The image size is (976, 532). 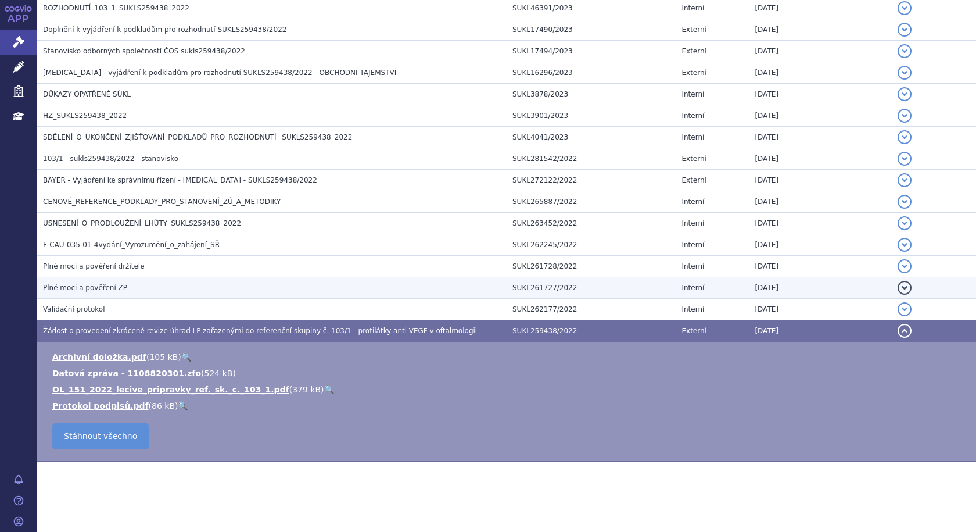 What do you see at coordinates (161, 202) in the screenshot?
I see `span: CENOVÉ_REFERENCE_PODKLADY_PRO_STANOVENÍ_ZÚ_A_METODIKY` at bounding box center [161, 202].